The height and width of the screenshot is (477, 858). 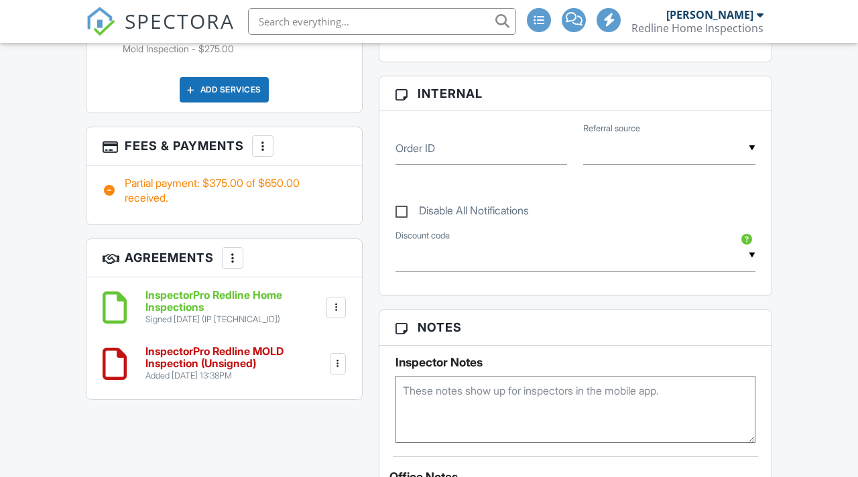 I want to click on h3: Fees & Payments, so click(x=224, y=146).